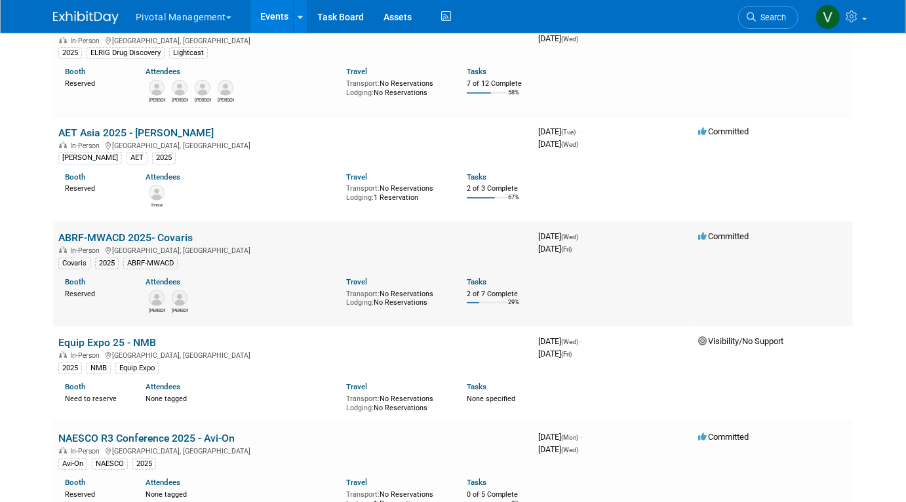 This screenshot has width=906, height=502. Describe the element at coordinates (497, 84) in the screenshot. I see `div: 7 of 12 Complete` at that location.